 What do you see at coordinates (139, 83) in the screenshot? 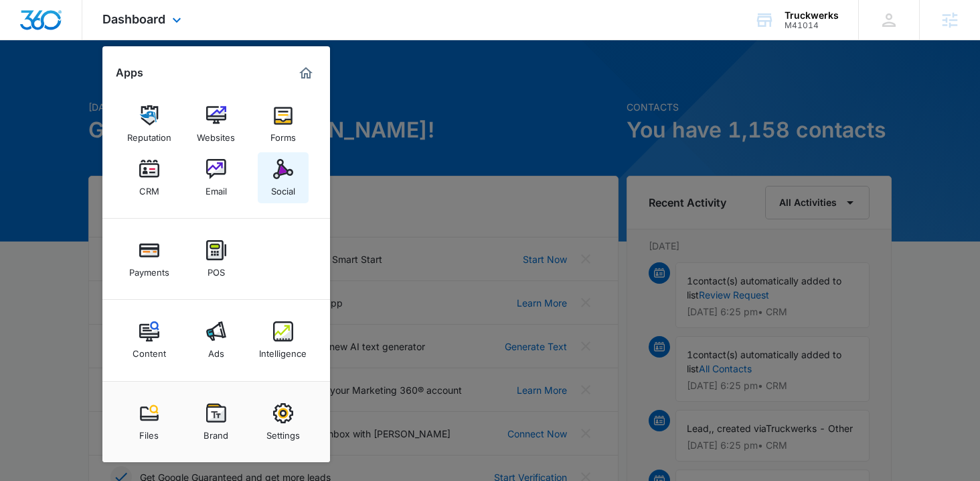
I see `img: tab_keywords_by_traffic_grey.svg` at bounding box center [139, 83].